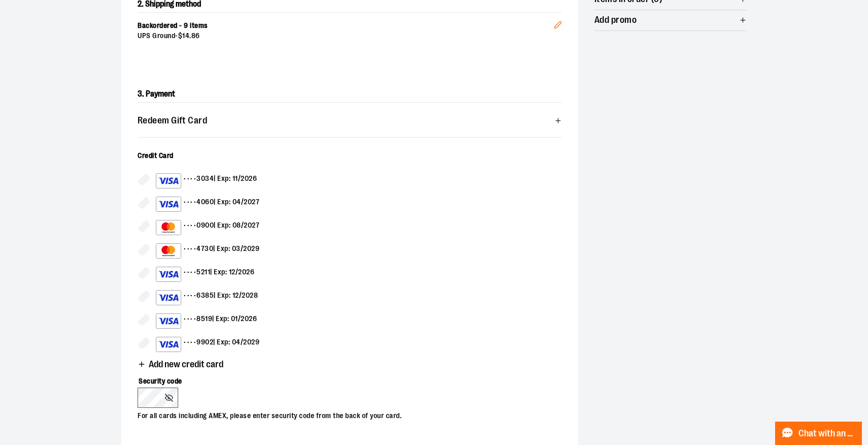 The height and width of the screenshot is (445, 868). What do you see at coordinates (155, 156) in the screenshot?
I see `span: Credit Card` at bounding box center [155, 156].